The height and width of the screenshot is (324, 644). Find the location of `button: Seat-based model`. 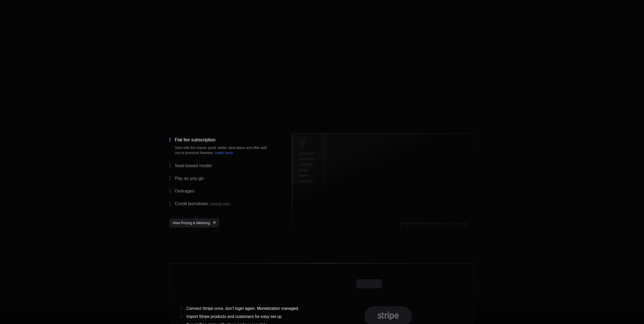

button: Seat-based model is located at coordinates (222, 165).